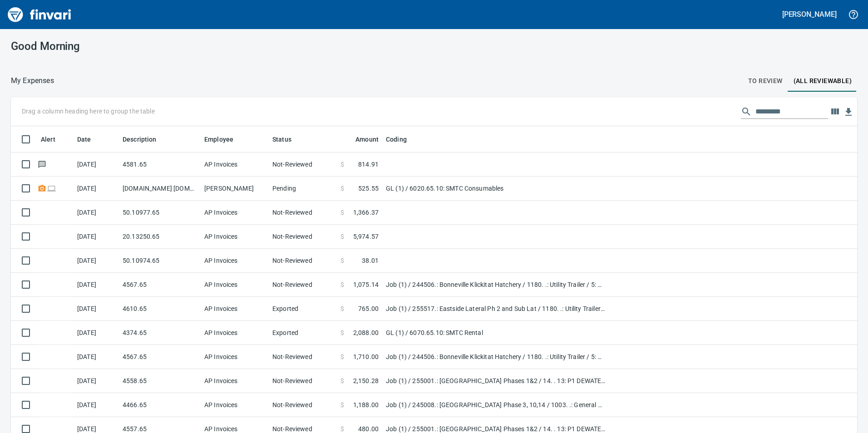  Describe the element at coordinates (366, 381) in the screenshot. I see `span: 2,150.28` at that location.